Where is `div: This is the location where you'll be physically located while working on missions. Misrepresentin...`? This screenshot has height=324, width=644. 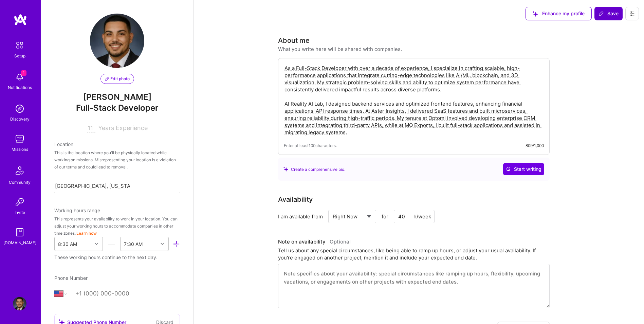
div: This is the location where you'll be physically located while working on missions. Misrepresentin... is located at coordinates (117, 160).